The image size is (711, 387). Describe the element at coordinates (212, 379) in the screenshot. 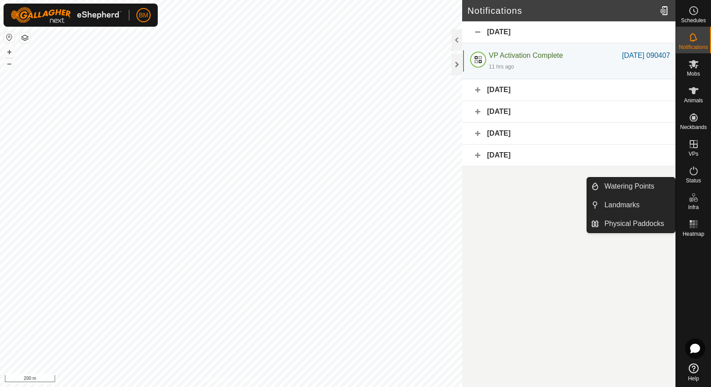

I see `a: Privacy Policy` at that location.